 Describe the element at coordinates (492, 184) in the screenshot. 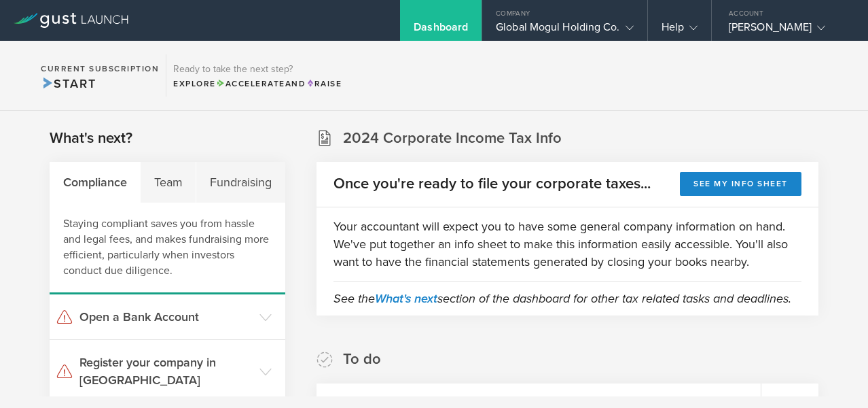

I see `h2: Once you're ready to file your corporate taxes...` at that location.